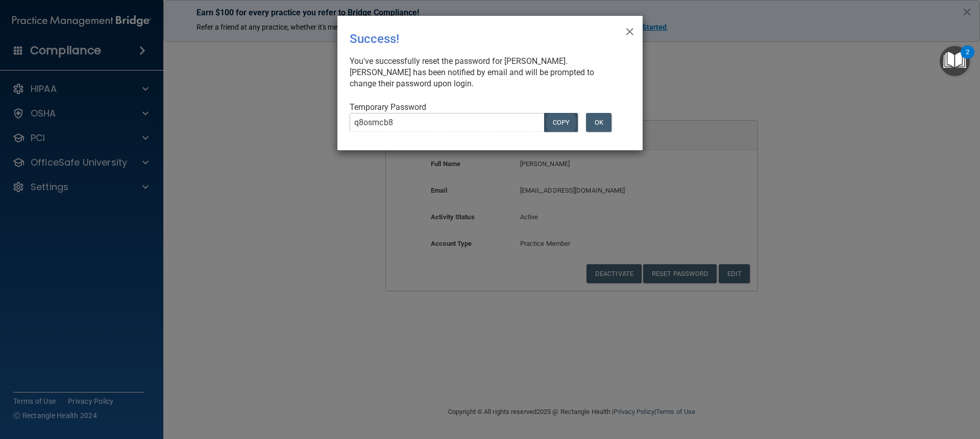 This screenshot has height=439, width=980. What do you see at coordinates (388, 107) in the screenshot?
I see `span: Temporary Password` at bounding box center [388, 107].